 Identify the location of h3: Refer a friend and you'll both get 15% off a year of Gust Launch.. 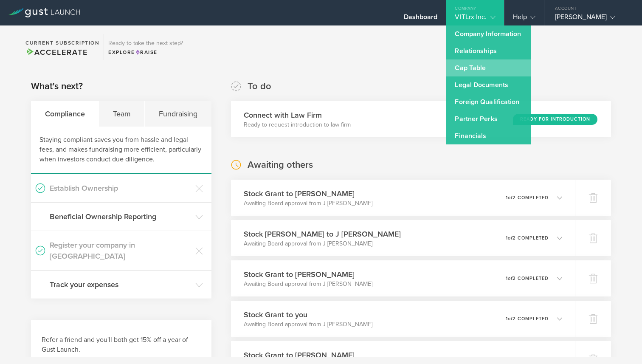
(121, 345).